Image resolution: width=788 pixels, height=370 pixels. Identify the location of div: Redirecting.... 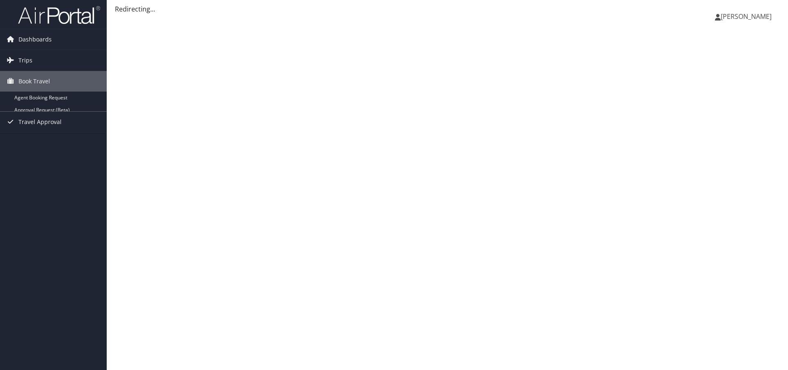
(447, 9).